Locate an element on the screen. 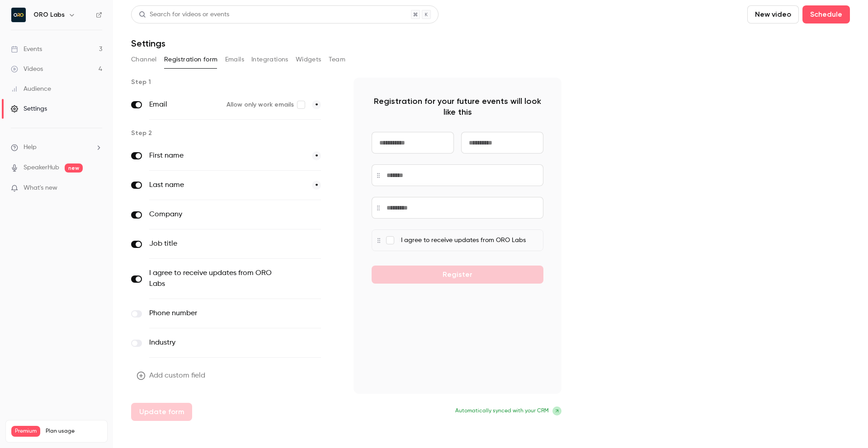 The width and height of the screenshot is (868, 448). button: Integrations is located at coordinates (270, 60).